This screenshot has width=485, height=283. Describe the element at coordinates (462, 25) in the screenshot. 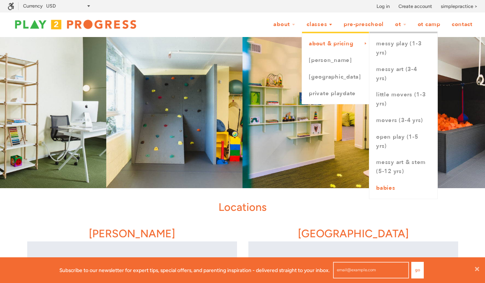

I see `a: Contact` at that location.